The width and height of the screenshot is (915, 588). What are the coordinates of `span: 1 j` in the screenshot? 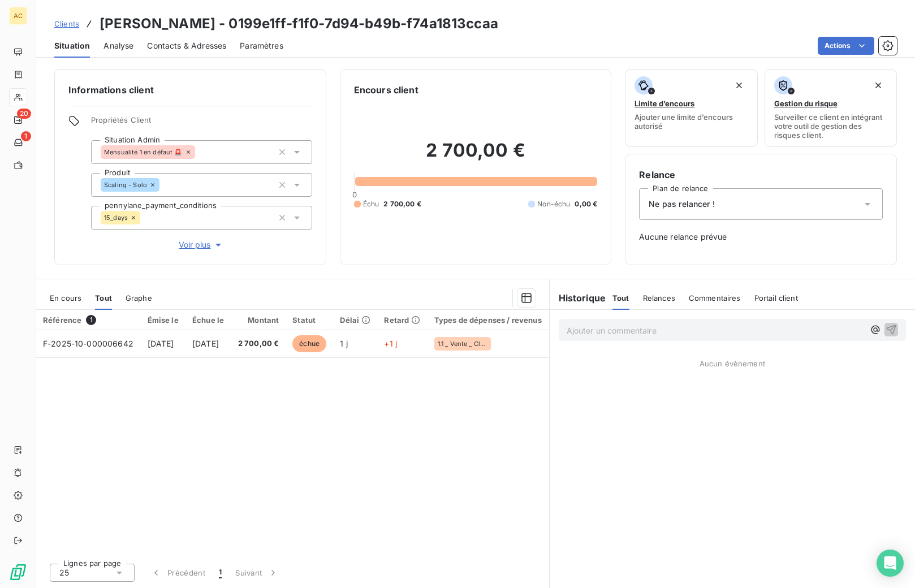 It's located at (344, 343).